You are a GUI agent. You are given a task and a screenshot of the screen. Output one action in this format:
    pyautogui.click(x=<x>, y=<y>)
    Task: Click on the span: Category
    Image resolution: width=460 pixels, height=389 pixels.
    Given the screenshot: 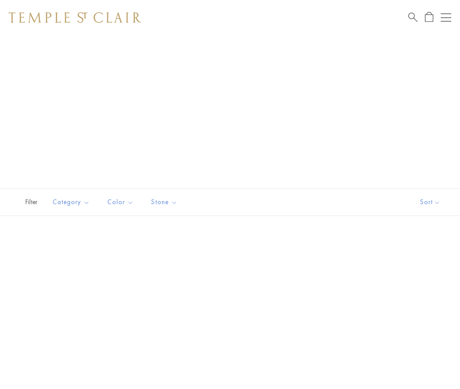 What is the action you would take?
    pyautogui.click(x=72, y=202)
    